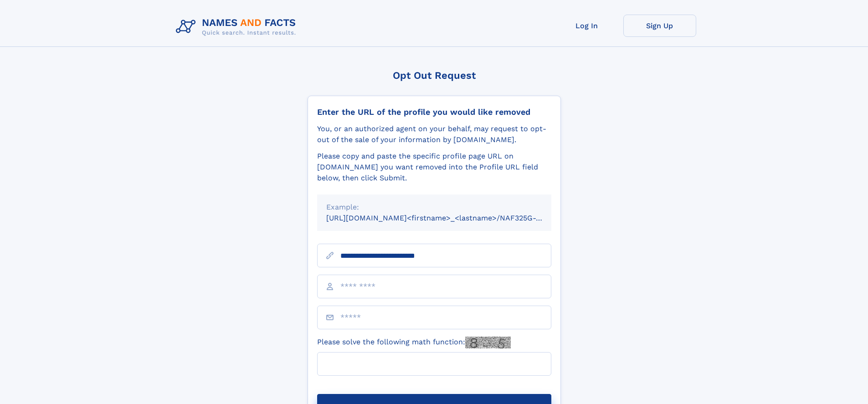  I want to click on a: Sign Up, so click(659, 26).